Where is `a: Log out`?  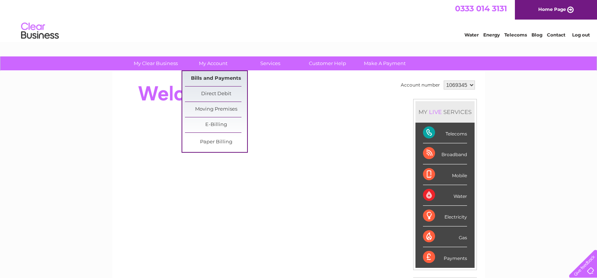 a: Log out is located at coordinates (580, 35).